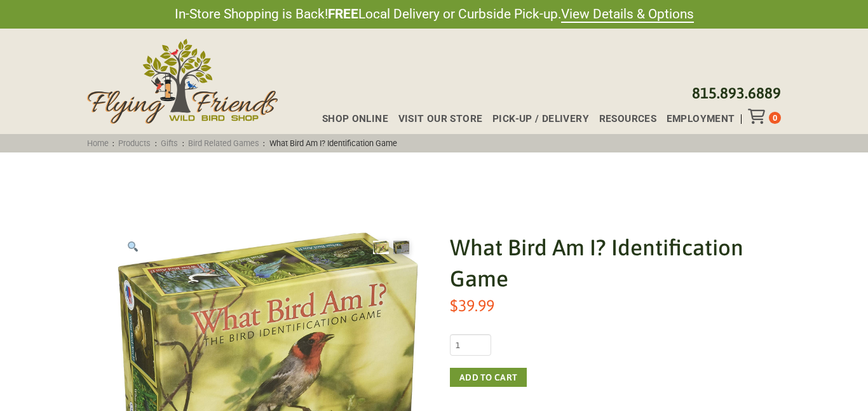 The height and width of the screenshot is (411, 868). Describe the element at coordinates (775, 117) in the screenshot. I see `span: 0` at that location.